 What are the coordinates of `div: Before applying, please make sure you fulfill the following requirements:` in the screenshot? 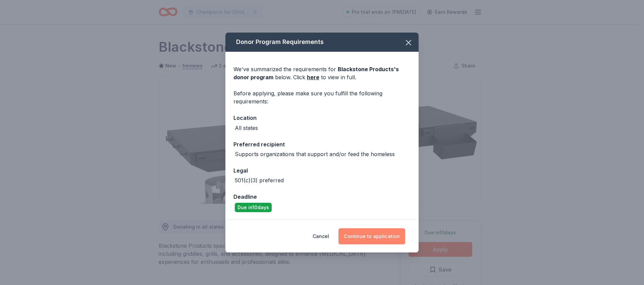 It's located at (322, 97).